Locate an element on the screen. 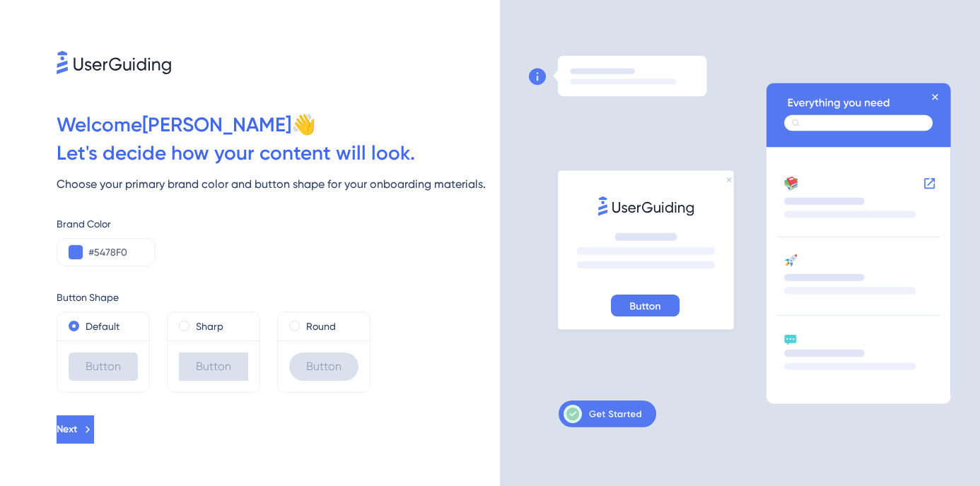 This screenshot has width=980, height=486. button: Next is located at coordinates (75, 430).